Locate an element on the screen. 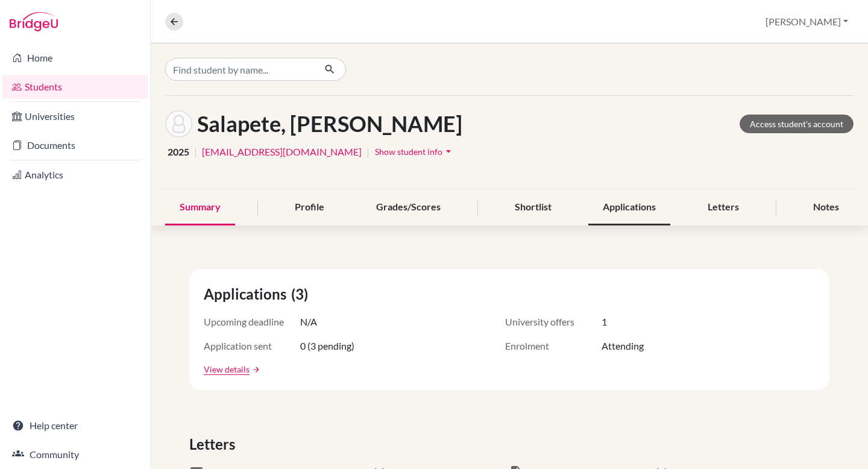 This screenshot has width=868, height=469. span: Letters is located at coordinates (214, 444).